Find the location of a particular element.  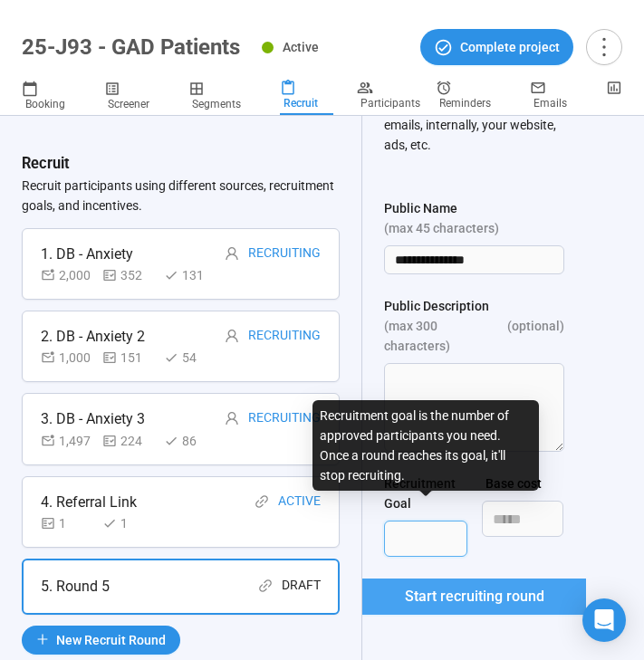

h3: Recruit is located at coordinates (45, 164).